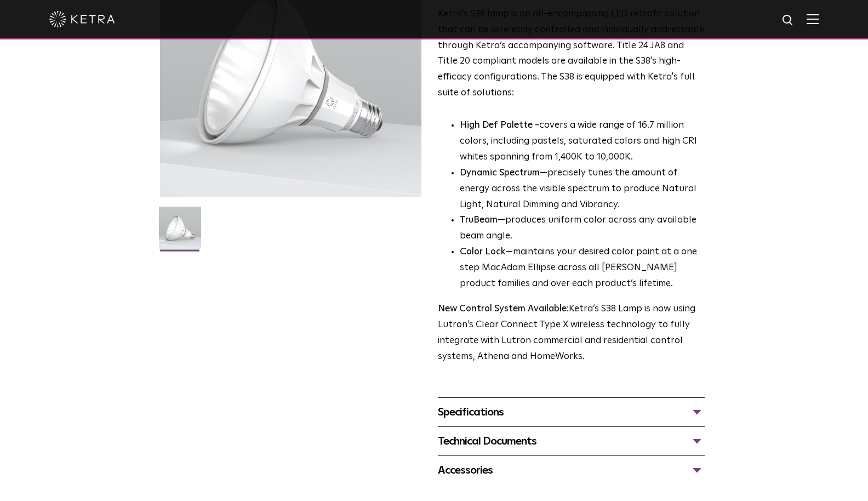  I want to click on img: ketra-logo-2019-white, so click(83, 19).